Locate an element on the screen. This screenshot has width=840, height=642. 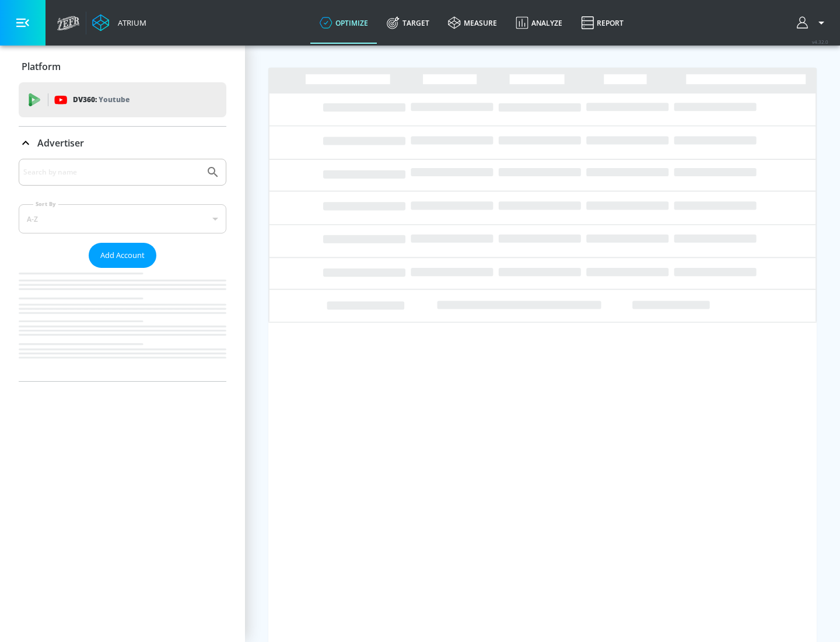
a: optimize is located at coordinates (344, 23).